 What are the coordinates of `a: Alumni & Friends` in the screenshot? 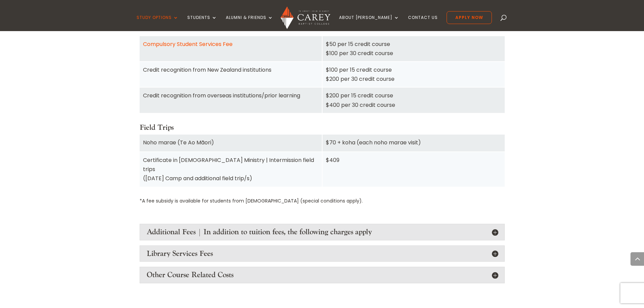 It's located at (250, 23).